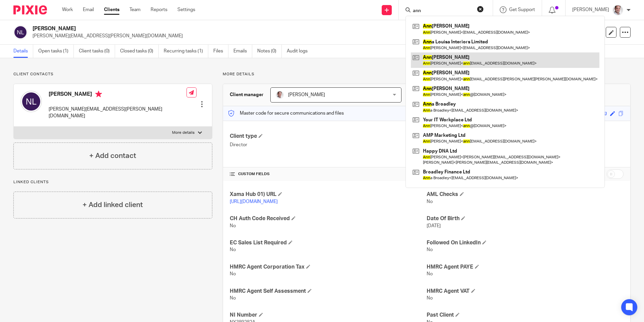 The width and height of the screenshot is (644, 322). What do you see at coordinates (328, 174) in the screenshot?
I see `h4: CUSTOM FIELDS` at bounding box center [328, 174].